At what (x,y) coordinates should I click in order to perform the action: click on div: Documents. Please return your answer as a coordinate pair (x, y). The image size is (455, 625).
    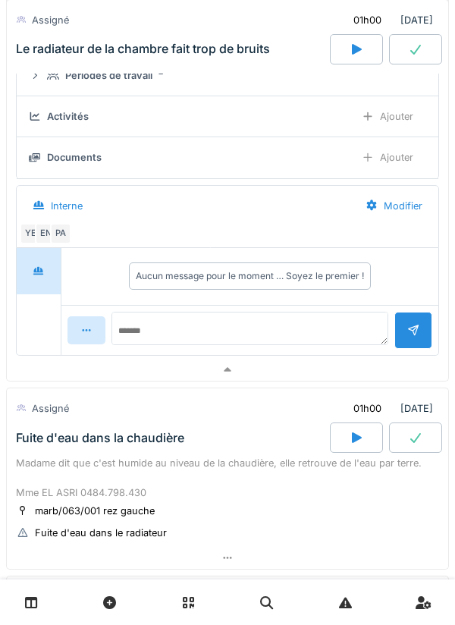
    Looking at the image, I should click on (74, 157).